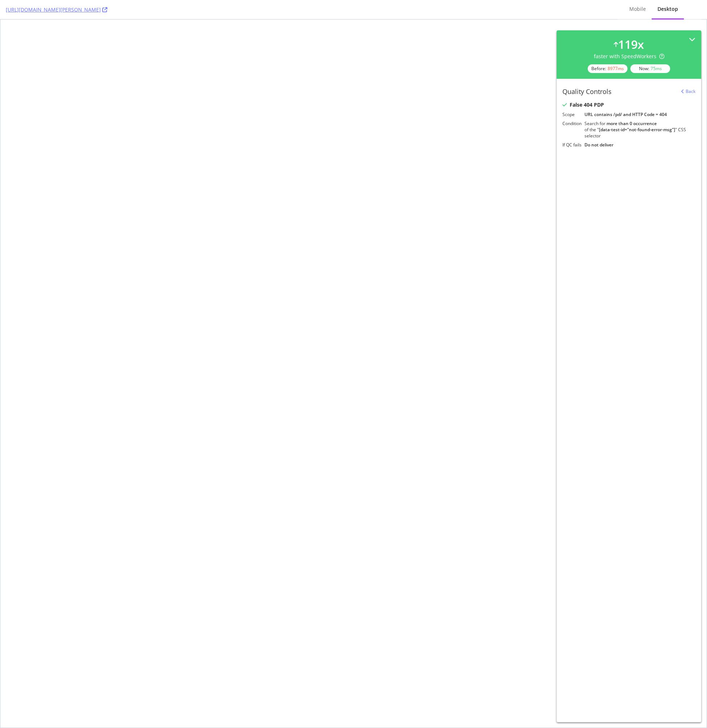 This screenshot has width=707, height=728. What do you see at coordinates (587, 91) in the screenshot?
I see `div: Quality Controls` at bounding box center [587, 91].